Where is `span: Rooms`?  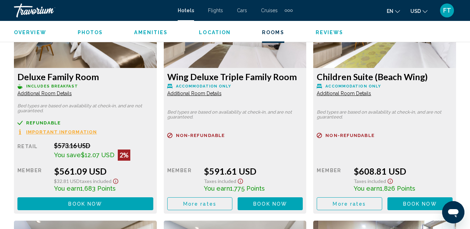 span: Rooms is located at coordinates (273, 32).